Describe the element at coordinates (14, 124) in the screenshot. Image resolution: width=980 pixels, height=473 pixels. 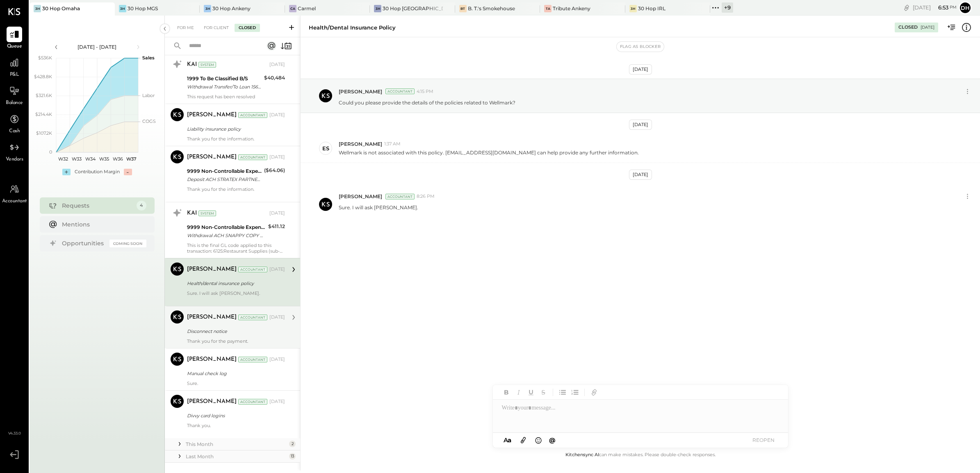
I see `a: Cash` at that location.